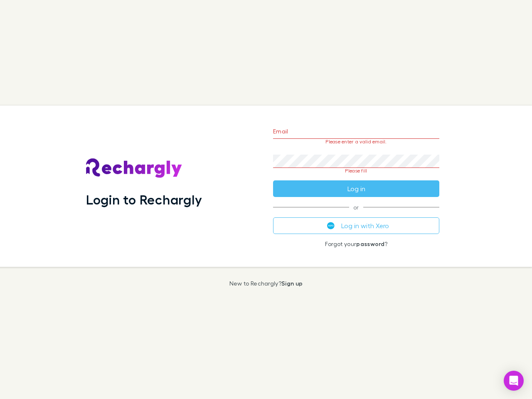  Describe the element at coordinates (134, 168) in the screenshot. I see `img: Rechargly's Logo` at that location.